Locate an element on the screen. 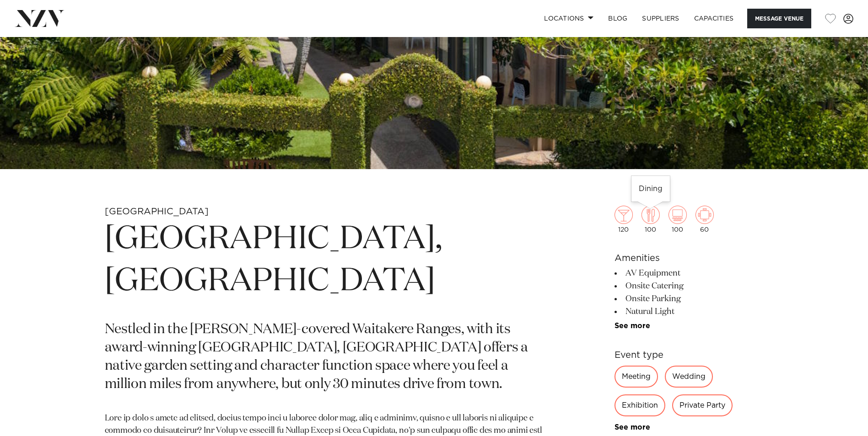 The image size is (868, 436). a: Locations is located at coordinates (569, 19).